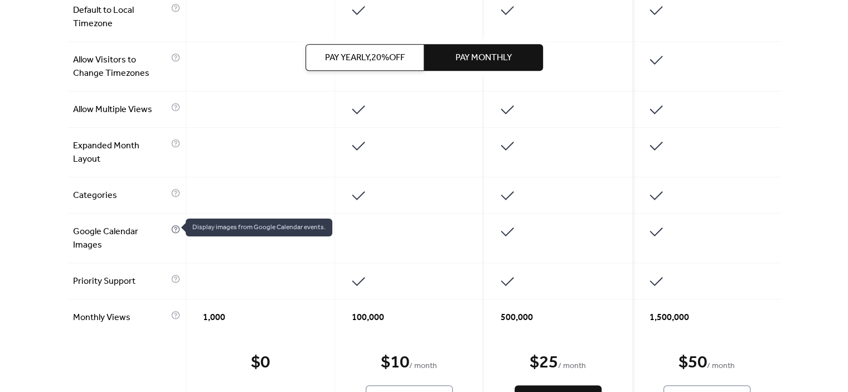 The width and height of the screenshot is (848, 392). I want to click on span: 500,000, so click(517, 318).